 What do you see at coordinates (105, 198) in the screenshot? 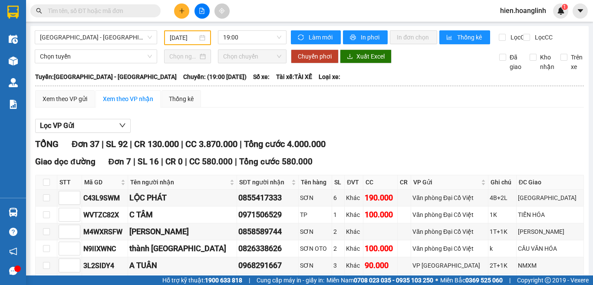
I see `td: C43L9SWM` at bounding box center [105, 198].